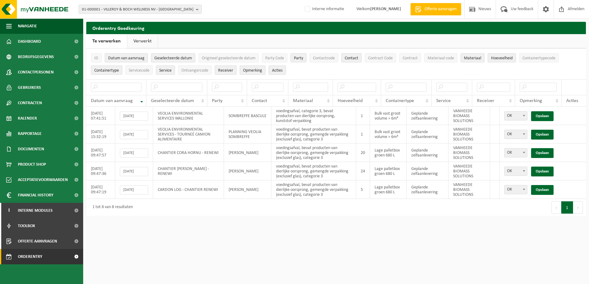 The width and height of the screenshot is (589, 284). I want to click on button: Party CodeParty Code: Activate to sort, so click(274, 58).